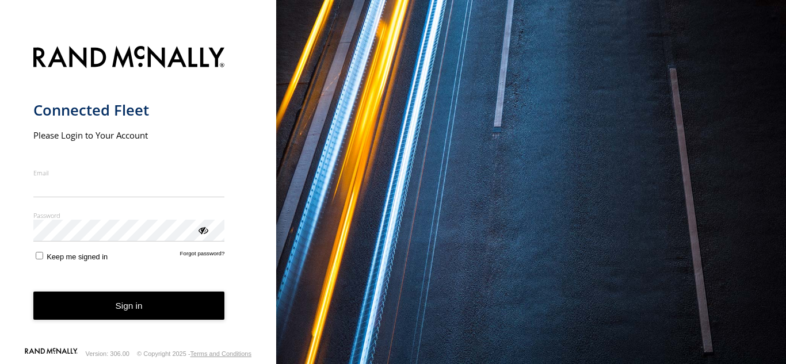 The image size is (786, 364). What do you see at coordinates (129, 305) in the screenshot?
I see `button: Sign in` at bounding box center [129, 305].